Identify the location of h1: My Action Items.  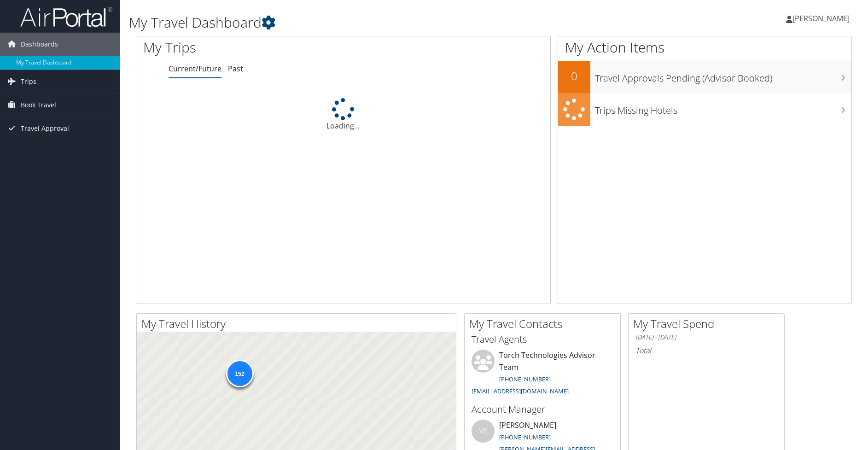
(705, 48).